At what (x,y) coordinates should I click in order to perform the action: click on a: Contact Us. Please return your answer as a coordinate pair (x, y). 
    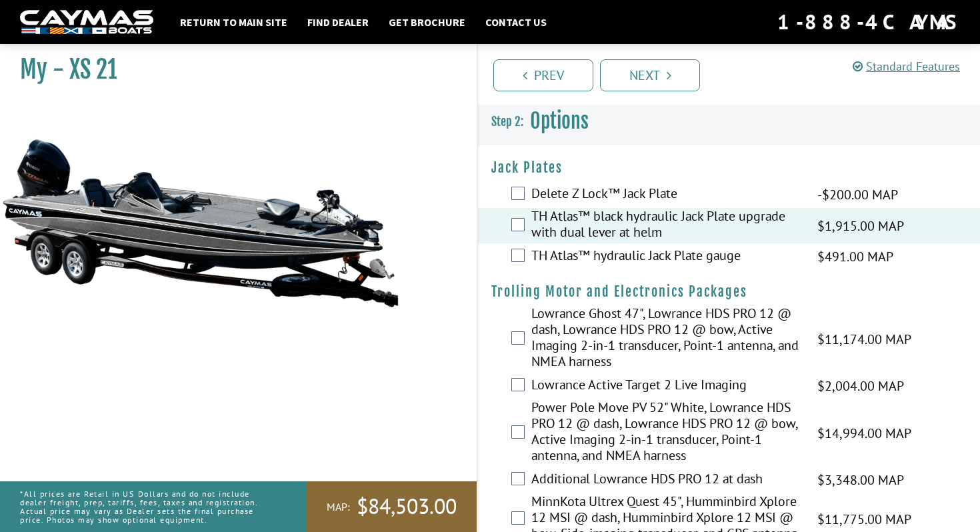
    Looking at the image, I should click on (516, 22).